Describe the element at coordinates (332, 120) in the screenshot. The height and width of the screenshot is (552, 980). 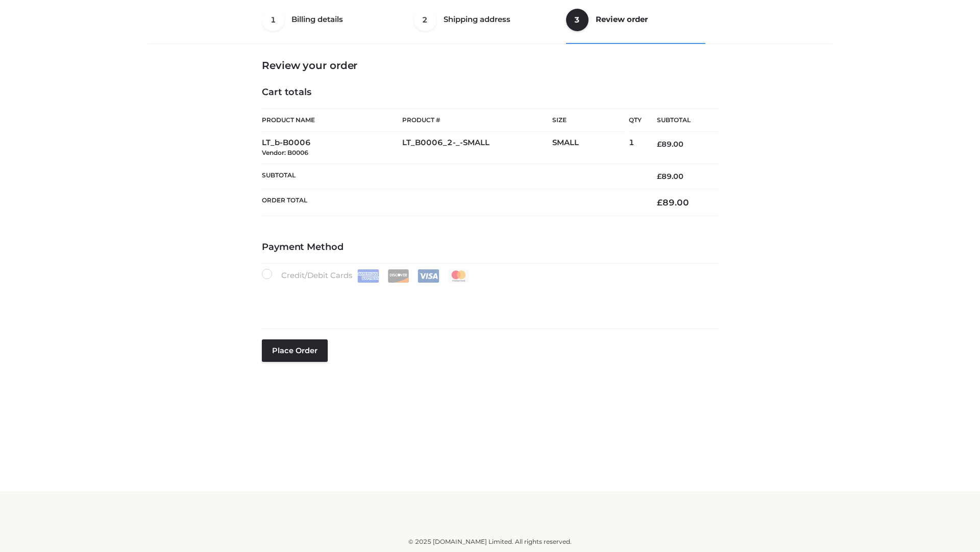
I see `th: Product Name` at that location.